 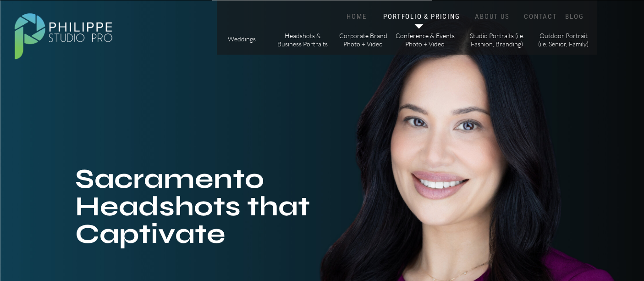 What do you see at coordinates (497, 39) in the screenshot?
I see `p: Studio Portraits (i.e. Fashion, Branding)` at bounding box center [497, 39].